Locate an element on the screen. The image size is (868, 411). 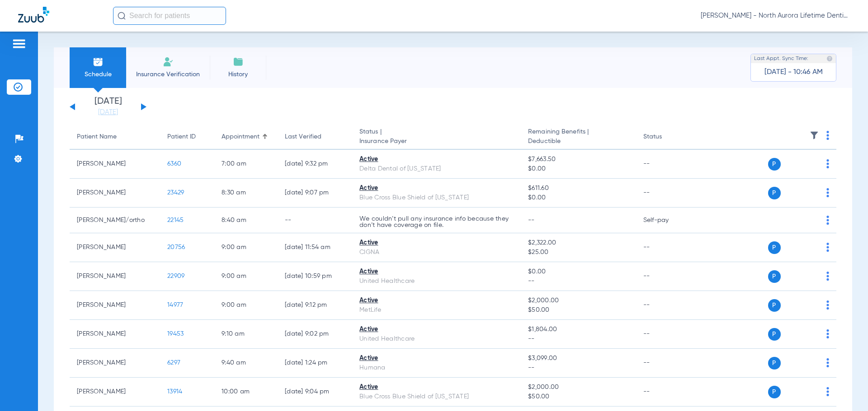
td: Self-pay is located at coordinates (666, 220).